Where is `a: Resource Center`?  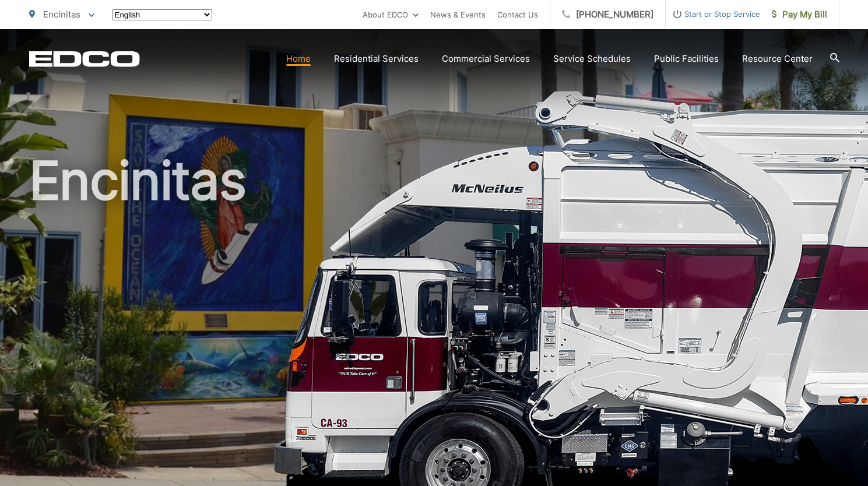
a: Resource Center is located at coordinates (777, 59).